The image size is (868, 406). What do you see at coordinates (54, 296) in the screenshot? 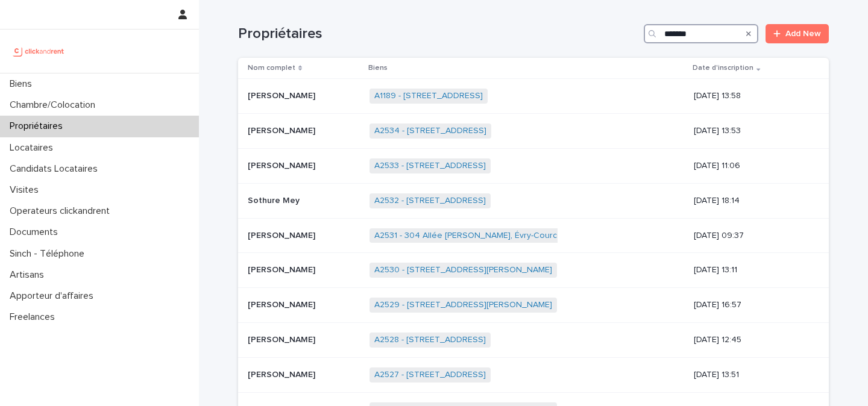
I see `p: Apporteur d'affaires` at bounding box center [54, 296].